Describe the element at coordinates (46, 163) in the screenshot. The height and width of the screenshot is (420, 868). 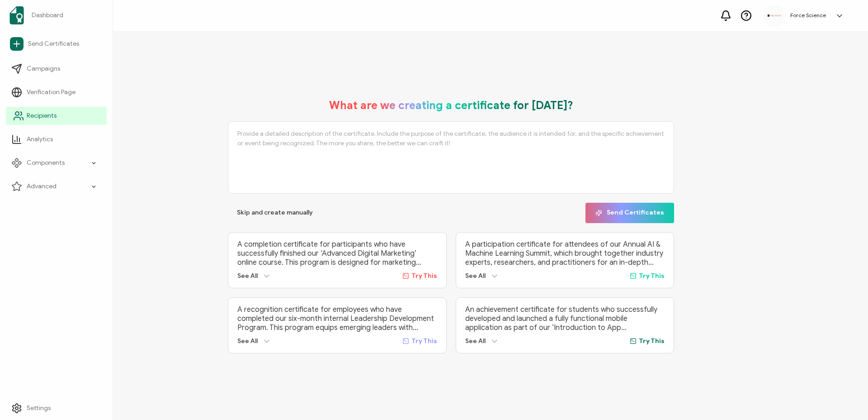
I see `span: Components` at that location.